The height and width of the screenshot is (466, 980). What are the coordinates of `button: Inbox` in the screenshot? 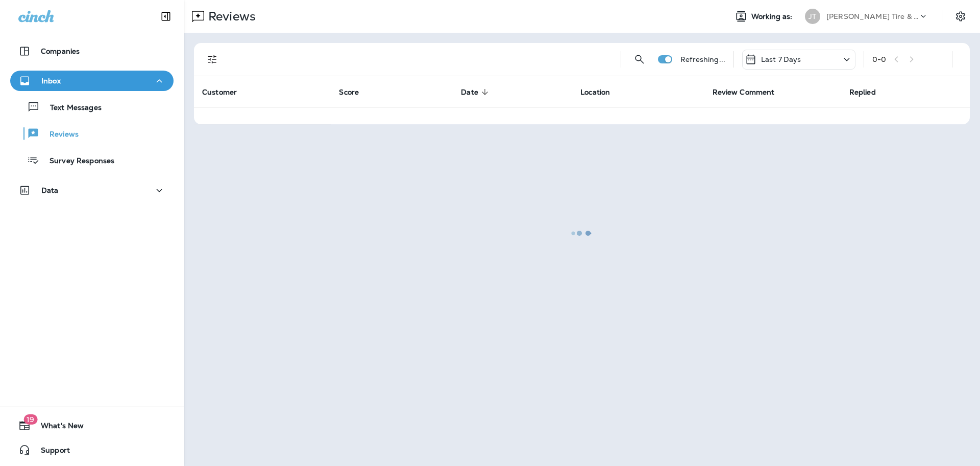 It's located at (92, 80).